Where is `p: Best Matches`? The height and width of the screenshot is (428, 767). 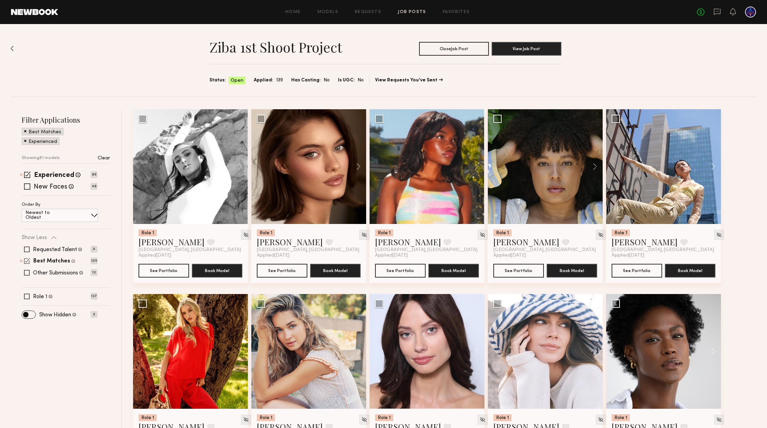
p: Best Matches is located at coordinates (45, 132).